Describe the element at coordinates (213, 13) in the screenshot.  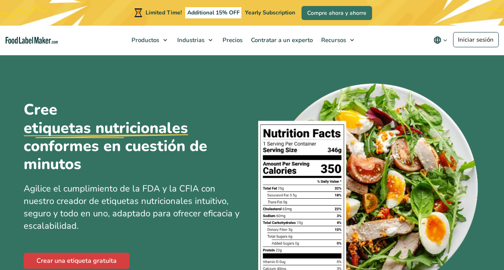
I see `span: Additional 15% OFF` at that location.